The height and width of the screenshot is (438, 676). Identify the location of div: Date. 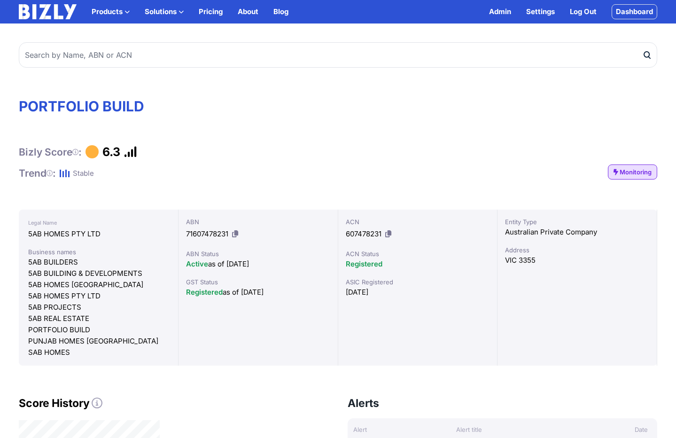
(631, 429).